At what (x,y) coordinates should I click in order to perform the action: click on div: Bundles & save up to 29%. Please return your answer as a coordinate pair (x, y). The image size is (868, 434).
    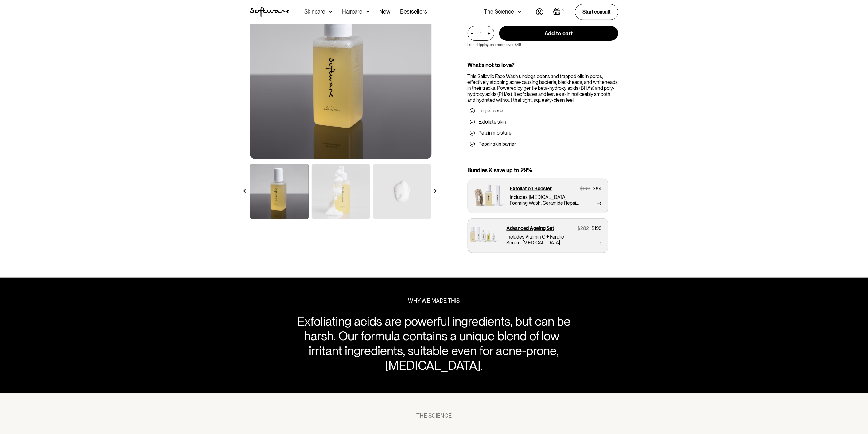
    Looking at the image, I should click on (543, 170).